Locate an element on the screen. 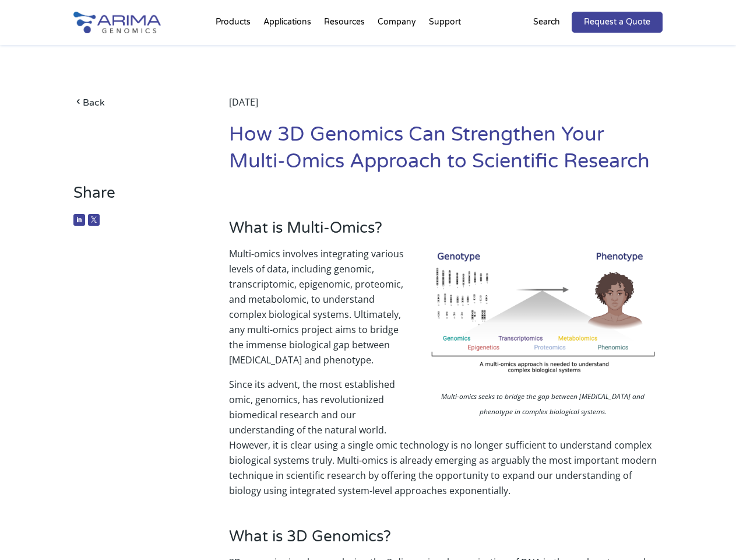 This screenshot has height=560, width=736. p: Search is located at coordinates (547, 22).